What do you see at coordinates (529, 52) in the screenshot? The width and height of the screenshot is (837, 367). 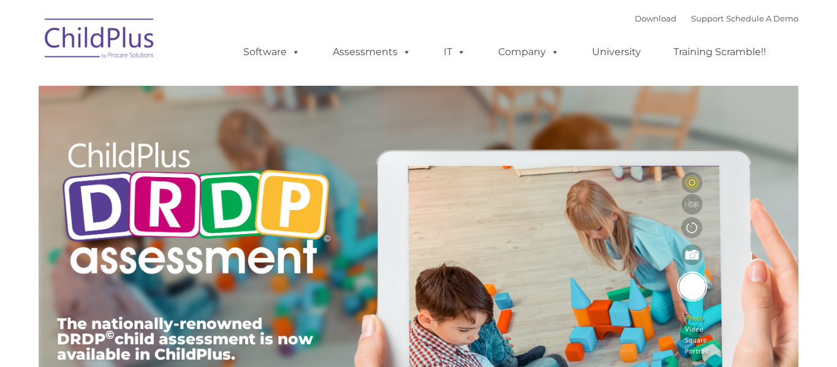 I see `a: Company` at bounding box center [529, 52].